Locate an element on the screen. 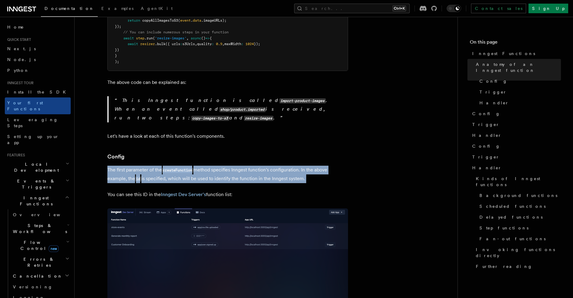 This screenshot has height=298, width=573. span: Next.js is located at coordinates (21, 49).